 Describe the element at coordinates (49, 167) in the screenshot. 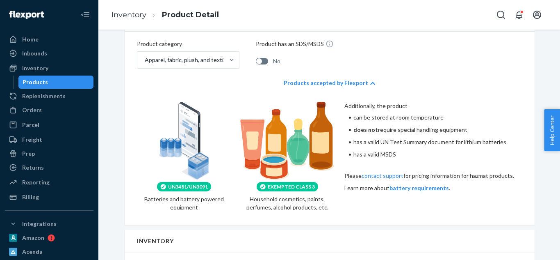

I see `a: Returns` at that location.